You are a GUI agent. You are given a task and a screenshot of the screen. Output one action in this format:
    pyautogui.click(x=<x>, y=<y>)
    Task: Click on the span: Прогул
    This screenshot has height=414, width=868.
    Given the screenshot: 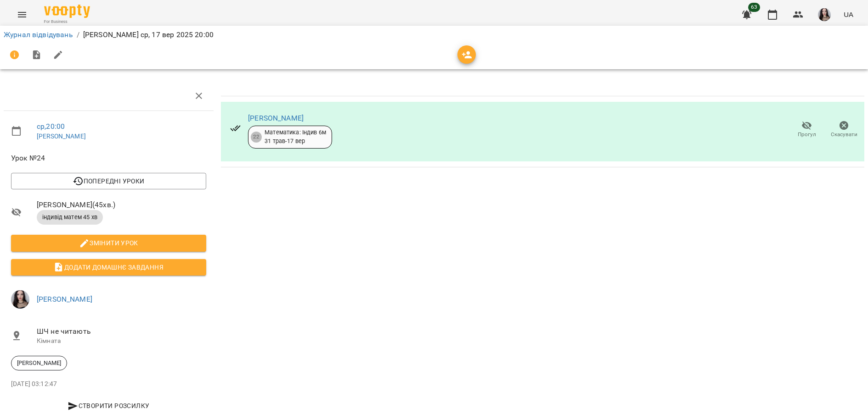 What is the action you would take?
    pyautogui.click(x=807, y=134)
    